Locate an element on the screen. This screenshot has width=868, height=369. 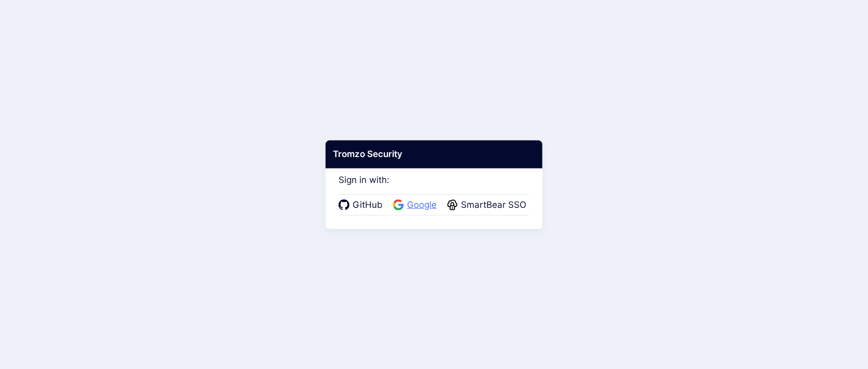
div: Tromzo Security is located at coordinates (434, 154).